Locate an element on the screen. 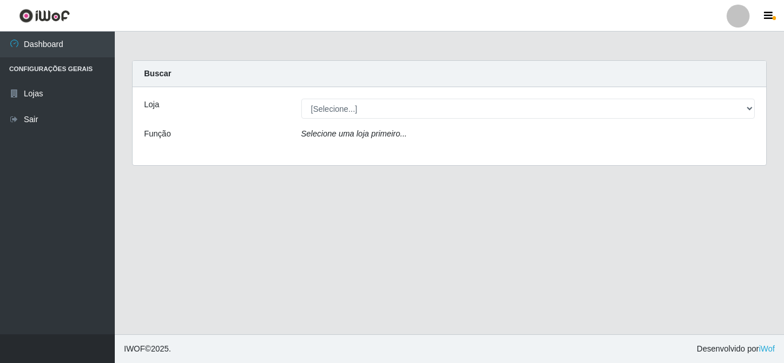 The image size is (784, 363). i: Selecione uma loja primeiro... is located at coordinates (354, 134).